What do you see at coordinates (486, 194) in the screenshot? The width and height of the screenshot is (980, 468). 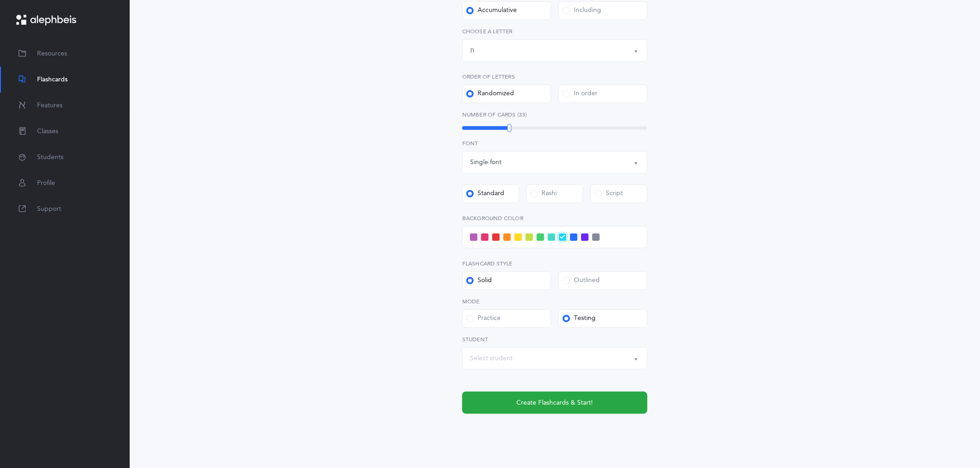 I see `div: Standard` at bounding box center [486, 194].